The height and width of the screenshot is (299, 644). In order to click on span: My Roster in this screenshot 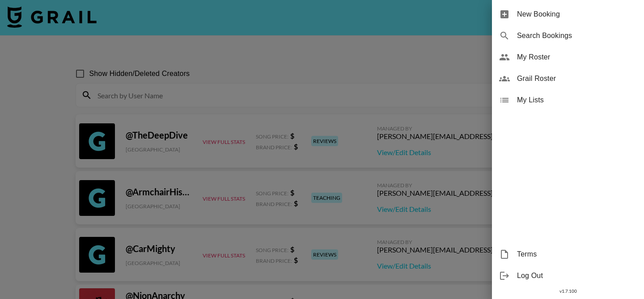, I will do `click(577, 57)`.